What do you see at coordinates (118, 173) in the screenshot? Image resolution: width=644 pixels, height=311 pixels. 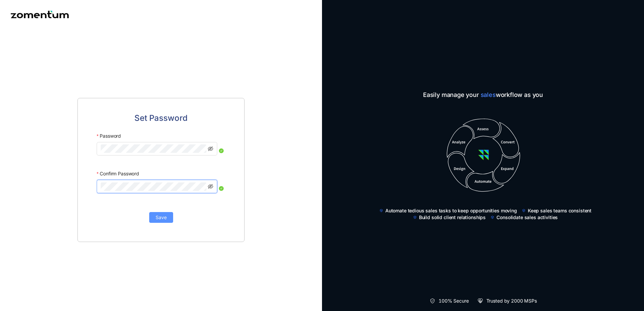 I see `label: Confirm Password` at bounding box center [118, 173].